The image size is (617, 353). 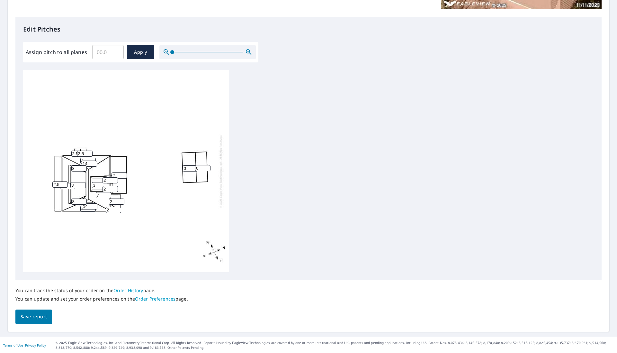 I want to click on label: Assign pitch to all planes, so click(x=56, y=52).